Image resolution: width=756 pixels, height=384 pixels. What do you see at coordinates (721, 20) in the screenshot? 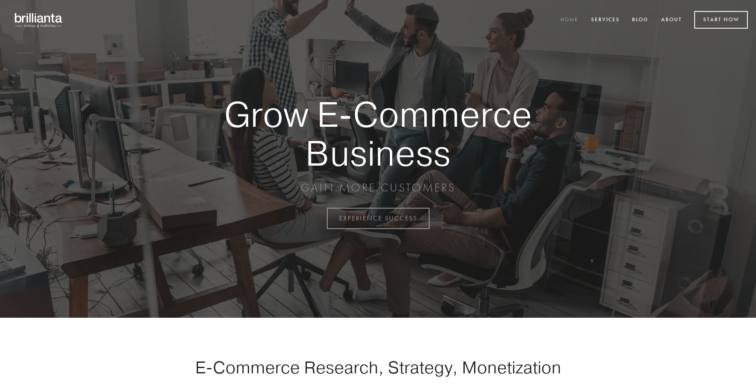
I see `a: Start Now` at bounding box center [721, 20].